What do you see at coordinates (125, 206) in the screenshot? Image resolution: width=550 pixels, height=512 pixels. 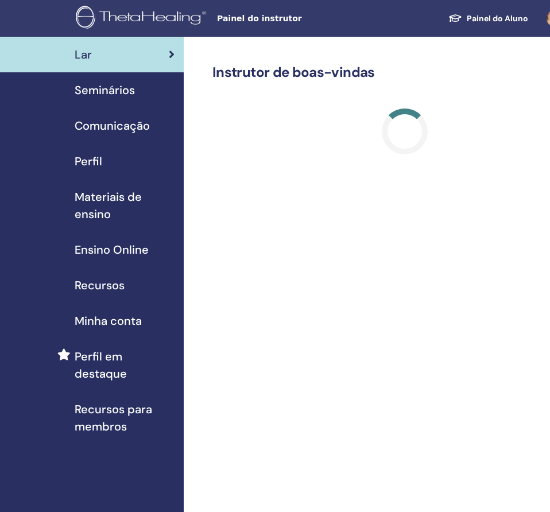 I see `span: Materiais de ensino` at bounding box center [125, 206].